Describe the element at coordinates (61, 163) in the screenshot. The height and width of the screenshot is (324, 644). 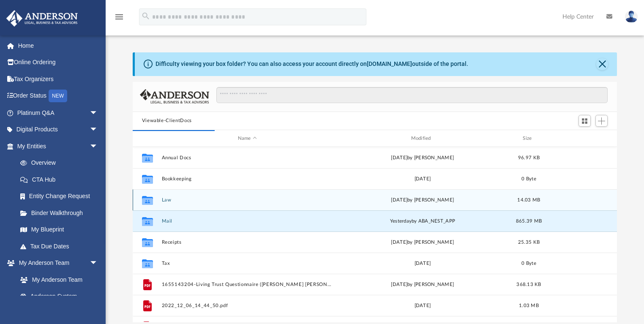
I see `a: Overview` at that location.